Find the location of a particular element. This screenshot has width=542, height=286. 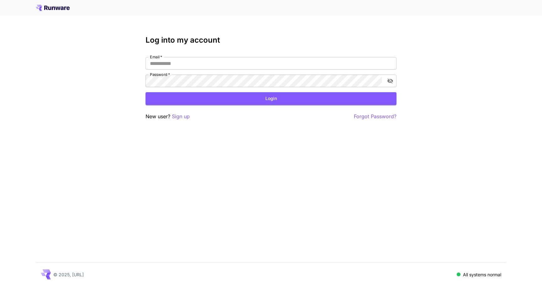

p: New user? is located at coordinates (168, 116).